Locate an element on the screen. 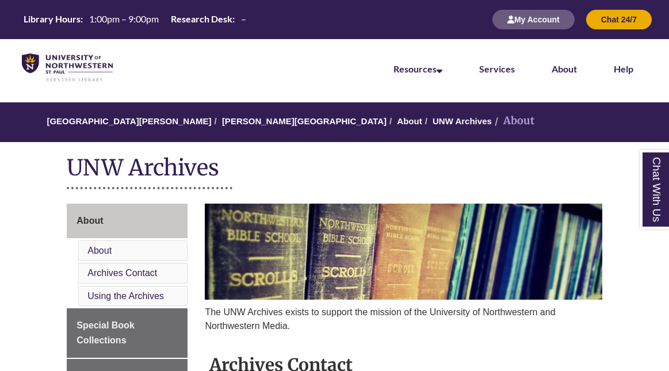 The image size is (669, 371). a: Resources is located at coordinates (418, 68).